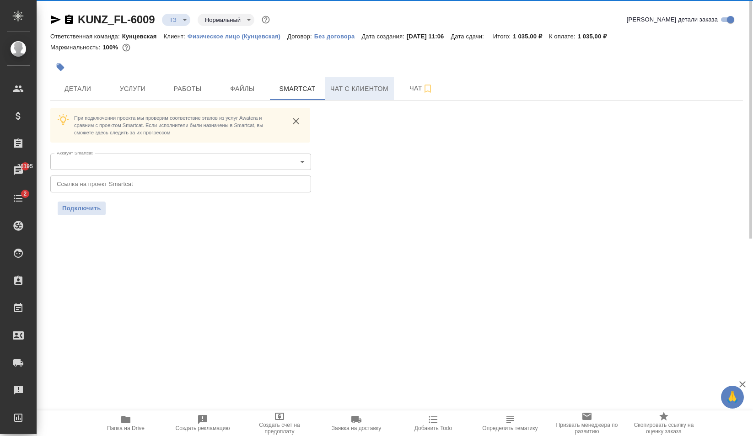 This screenshot has height=436, width=753. What do you see at coordinates (384, 36) in the screenshot?
I see `p: Дата создания:` at bounding box center [384, 36].